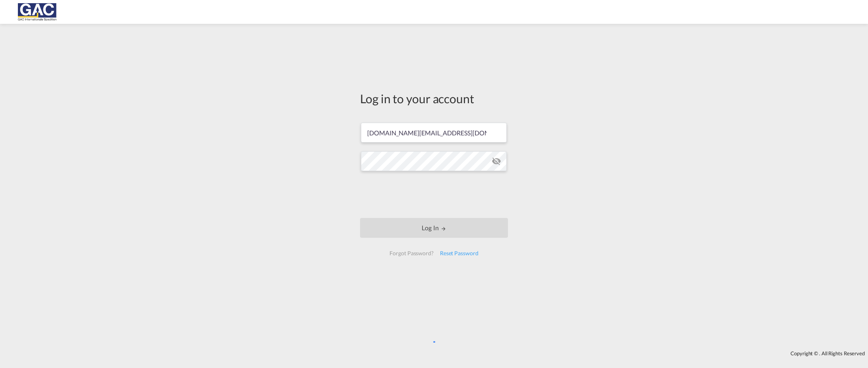  Describe the element at coordinates (434, 99) in the screenshot. I see `div: Log in to your account` at that location.